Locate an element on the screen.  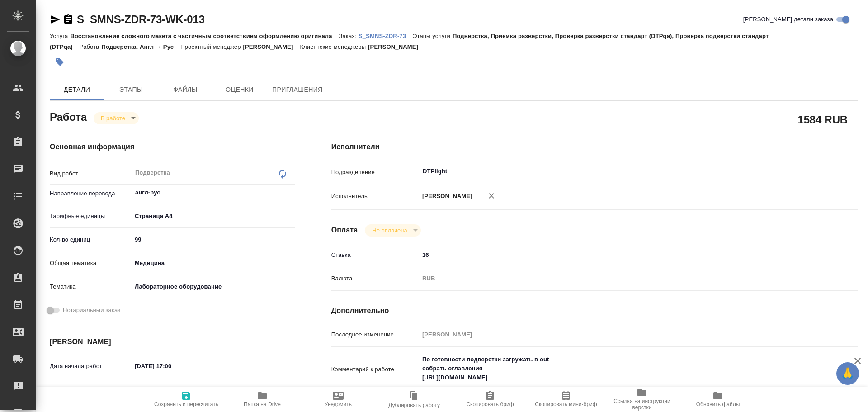
span: Дублировать работу is located at coordinates (414, 405).